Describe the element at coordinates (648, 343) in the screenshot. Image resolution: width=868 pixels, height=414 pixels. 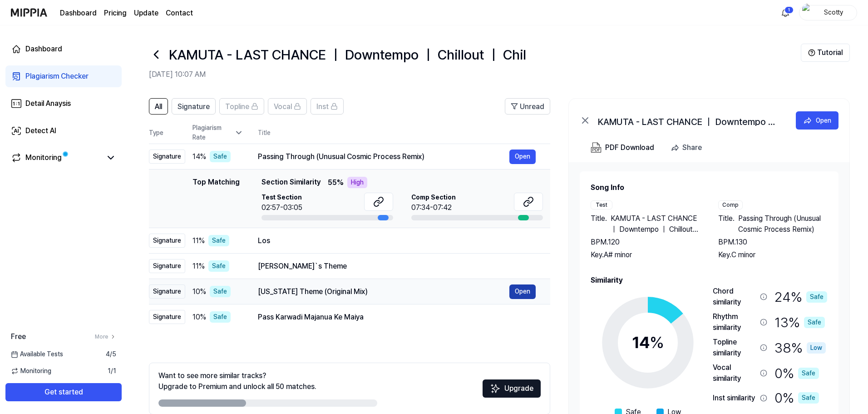
I see `div: 14` at that location.